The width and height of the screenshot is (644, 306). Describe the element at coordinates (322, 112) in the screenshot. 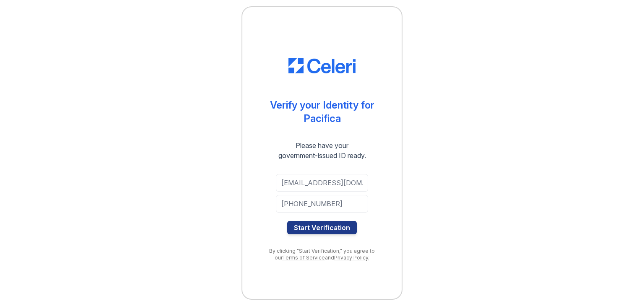

I see `div: Verify your Identity for Pacifica` at that location.